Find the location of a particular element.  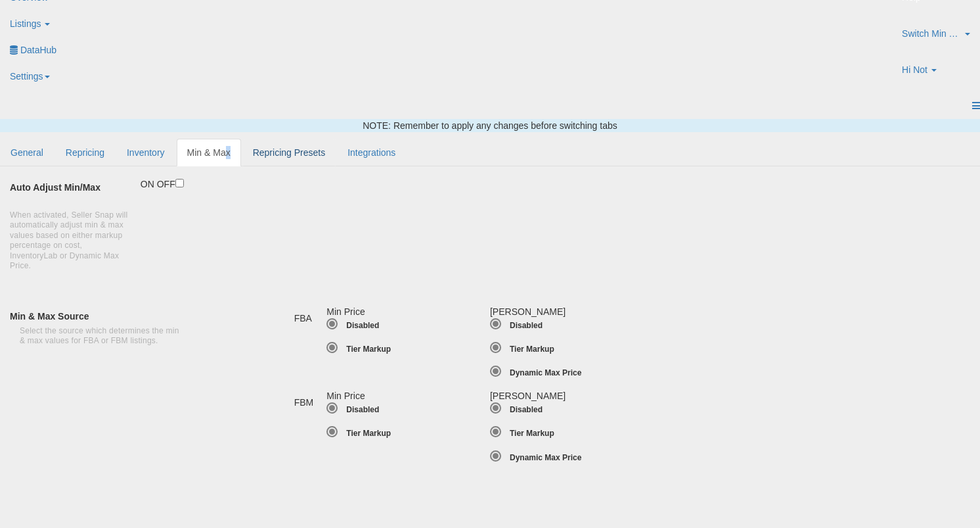

a: Switch Min Test is located at coordinates (936, 38).